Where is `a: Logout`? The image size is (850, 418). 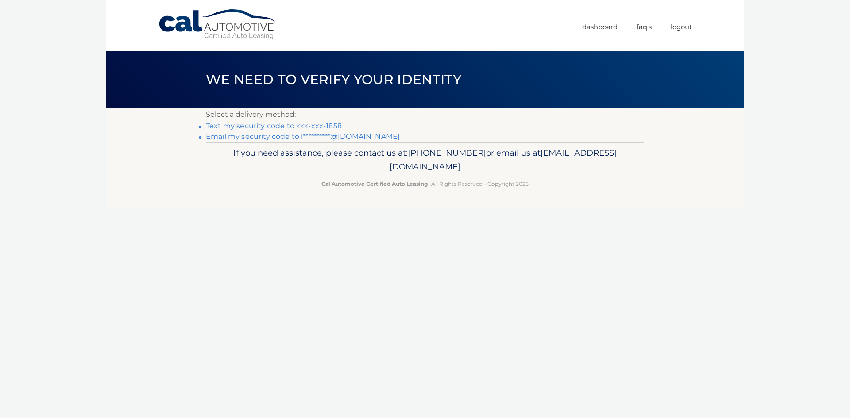
a: Logout is located at coordinates (682, 27).